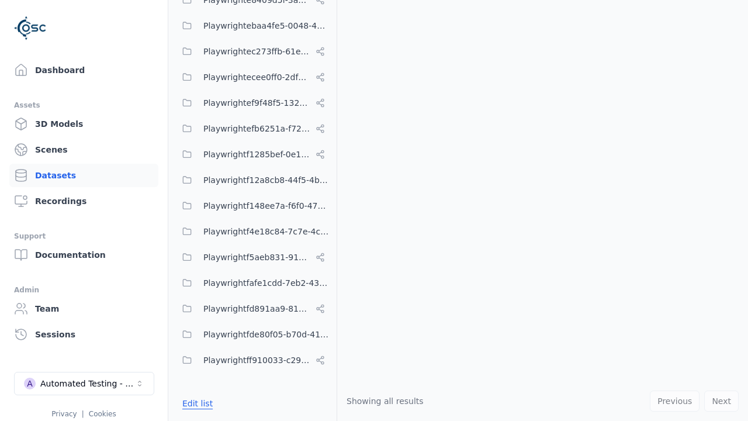 This screenshot has width=748, height=421. Describe the element at coordinates (267, 283) in the screenshot. I see `span: Playwrightfafe1cdd-7eb2-4390-bfe1-ed4773ecffac` at that location.